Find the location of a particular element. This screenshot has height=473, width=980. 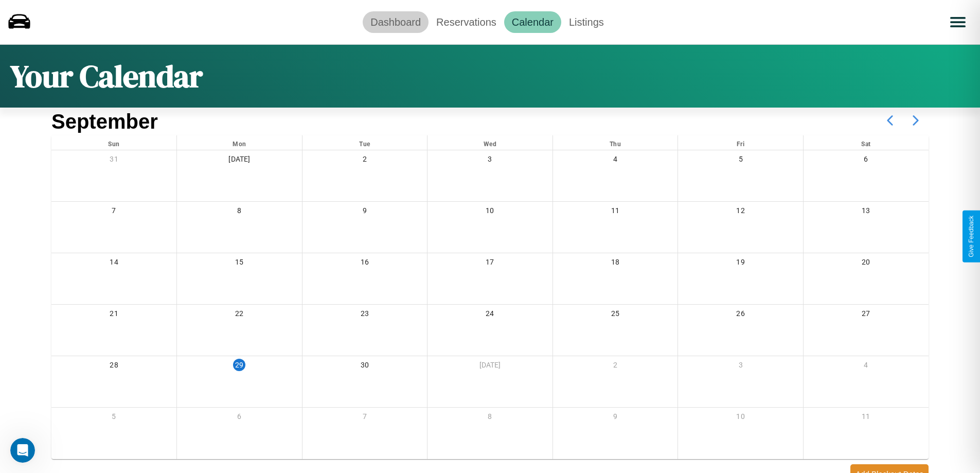

div: 12 is located at coordinates (740, 212).